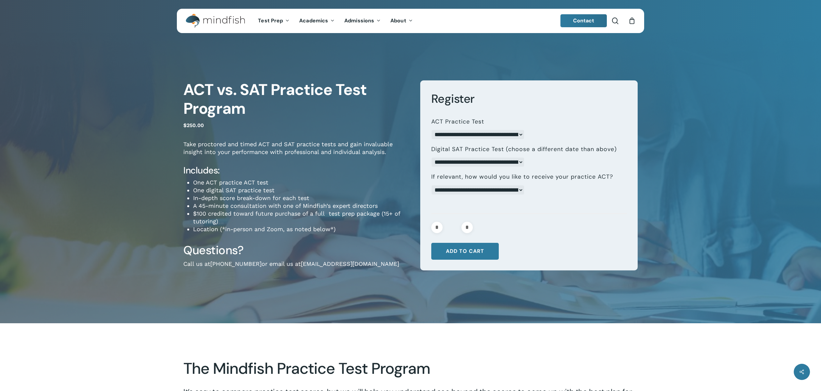  Describe the element at coordinates (632, 21) in the screenshot. I see `a: Cart` at that location.